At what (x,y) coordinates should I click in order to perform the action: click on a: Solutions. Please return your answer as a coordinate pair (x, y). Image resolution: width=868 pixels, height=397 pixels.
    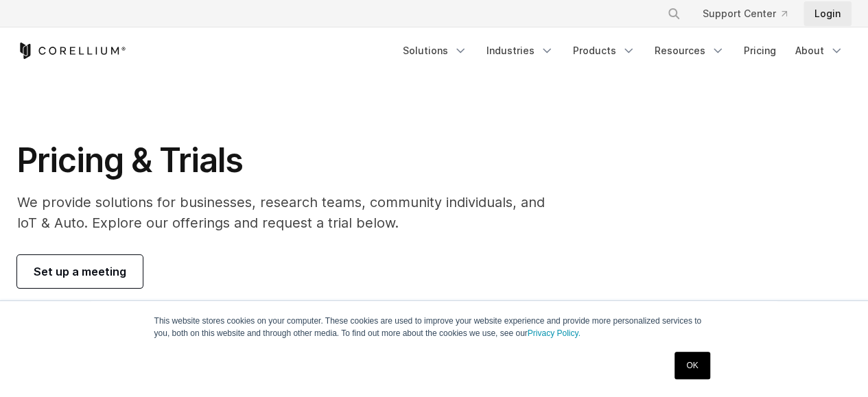
    Looking at the image, I should click on (435, 51).